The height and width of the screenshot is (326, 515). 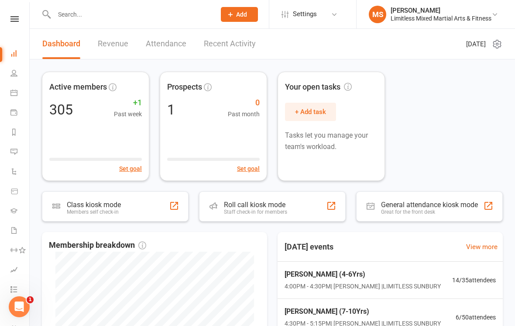 What do you see at coordinates (430, 212) in the screenshot?
I see `div: Great for the front desk` at bounding box center [430, 212].